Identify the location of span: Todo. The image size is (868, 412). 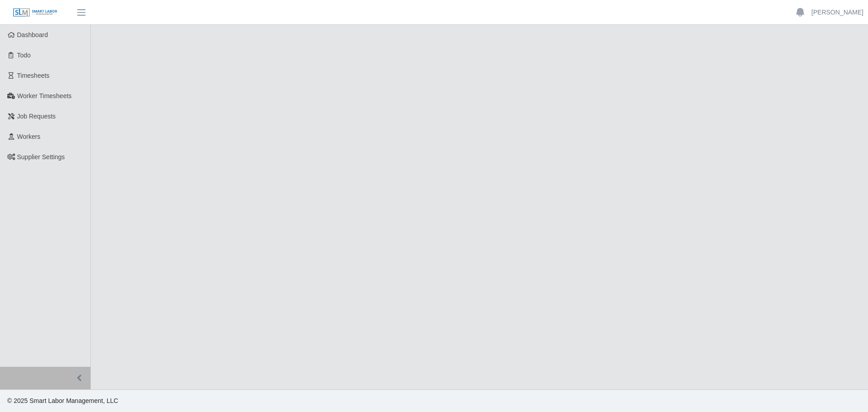
(24, 55).